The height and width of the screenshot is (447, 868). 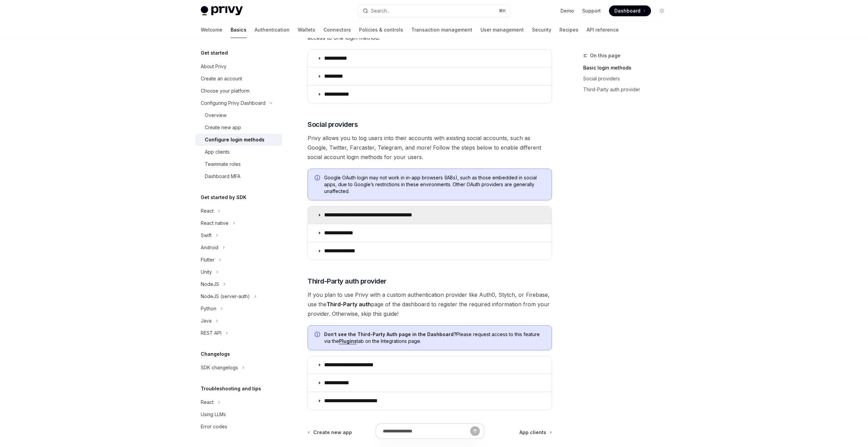 What do you see at coordinates (569, 30) in the screenshot?
I see `a: Recipes` at bounding box center [569, 30].